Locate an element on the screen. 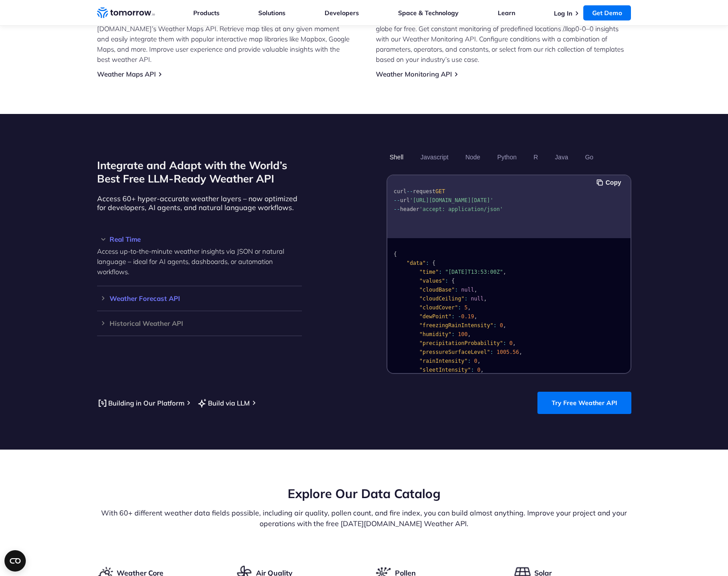  span: "pressureSurfaceLevel" is located at coordinates (454, 352).